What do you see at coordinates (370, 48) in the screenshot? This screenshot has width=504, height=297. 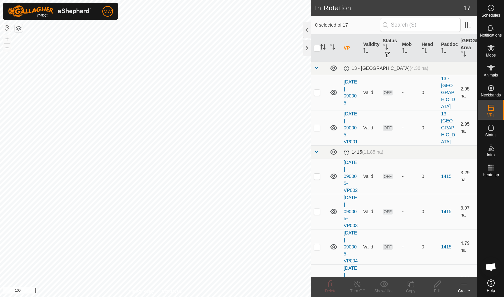 I see `th: Validity` at bounding box center [370, 48].